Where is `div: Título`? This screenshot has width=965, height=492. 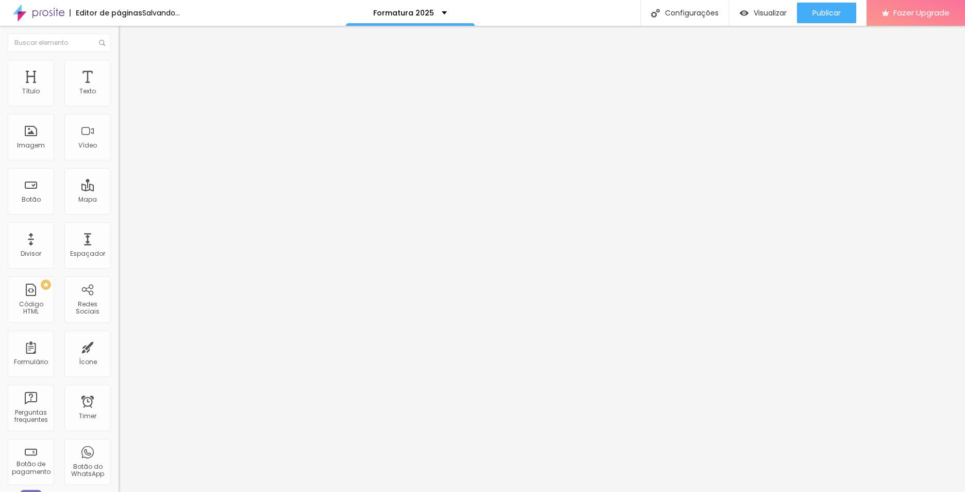 div: Título is located at coordinates (31, 91).